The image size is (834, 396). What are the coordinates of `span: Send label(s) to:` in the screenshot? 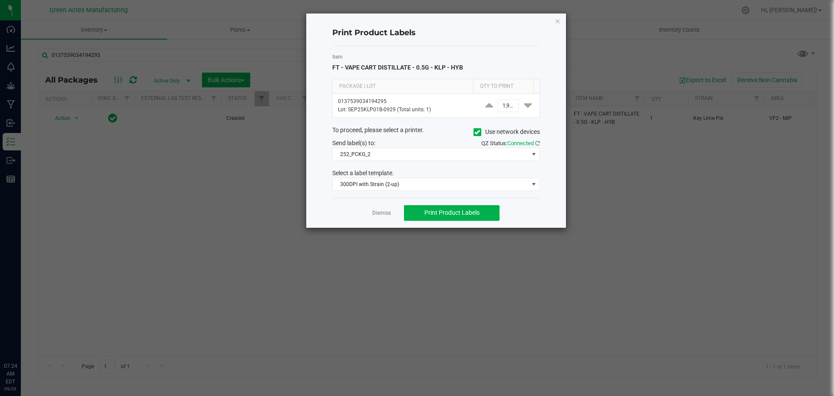 It's located at (353, 143).